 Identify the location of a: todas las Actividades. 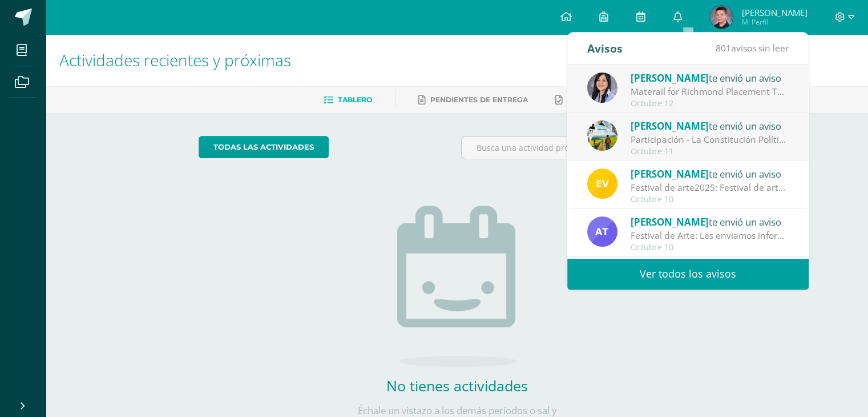
(264, 147).